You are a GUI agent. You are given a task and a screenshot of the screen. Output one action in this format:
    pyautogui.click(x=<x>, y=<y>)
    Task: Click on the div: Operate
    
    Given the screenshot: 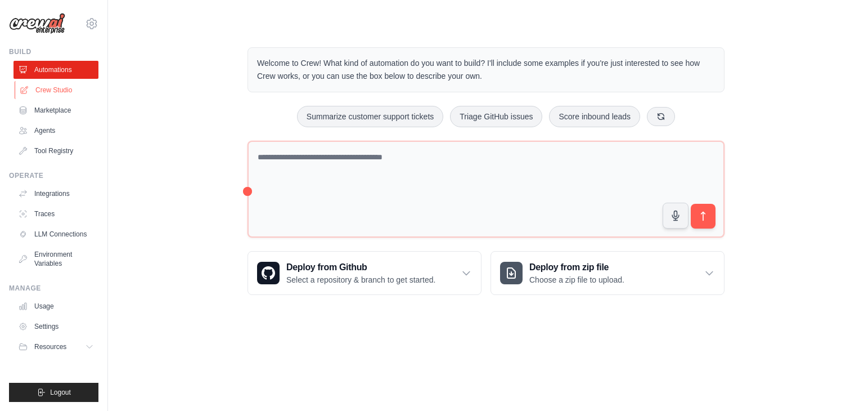 What is the action you would take?
    pyautogui.click(x=53, y=175)
    